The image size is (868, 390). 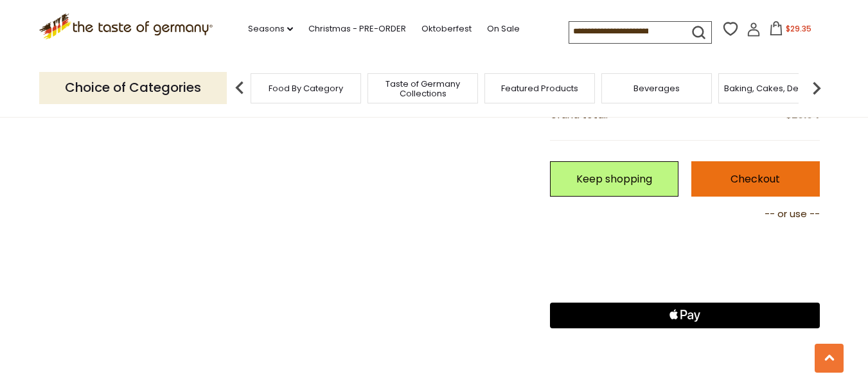 I want to click on span: Baking, Cakes, Desserts, so click(x=773, y=88).